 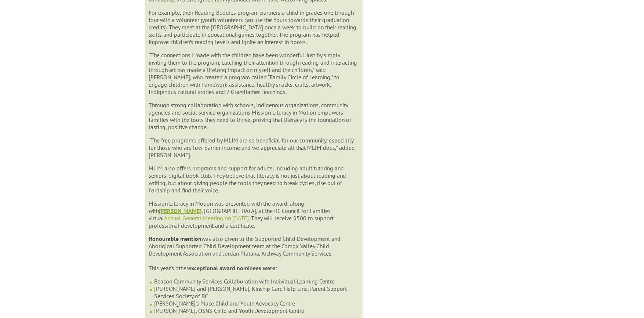 What do you see at coordinates (175, 239) in the screenshot?
I see `strong: Honourable mention` at bounding box center [175, 239].